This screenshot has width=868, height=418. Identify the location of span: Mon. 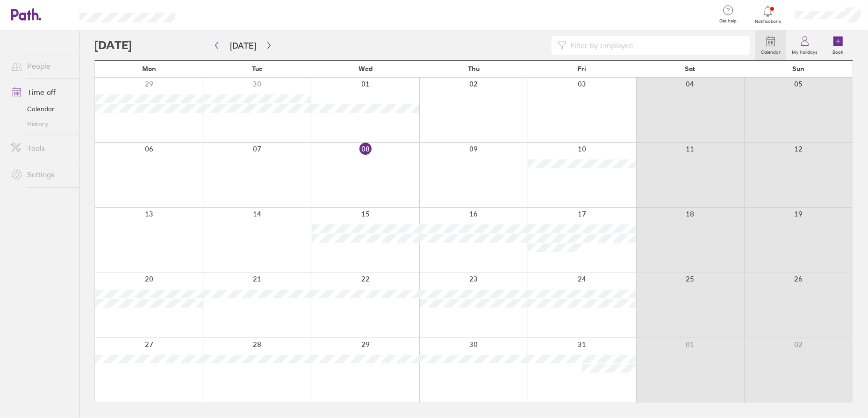
(149, 69).